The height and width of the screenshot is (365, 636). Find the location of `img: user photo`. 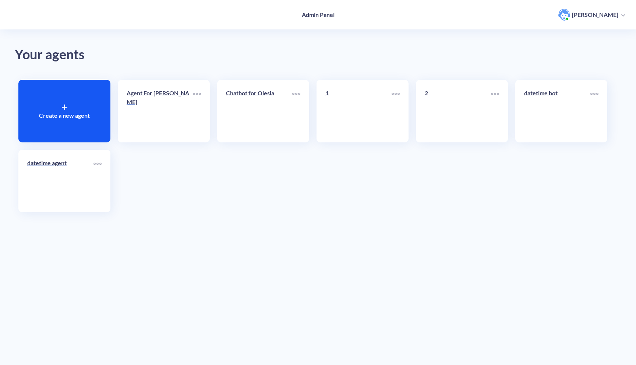

img: user photo is located at coordinates (564, 15).